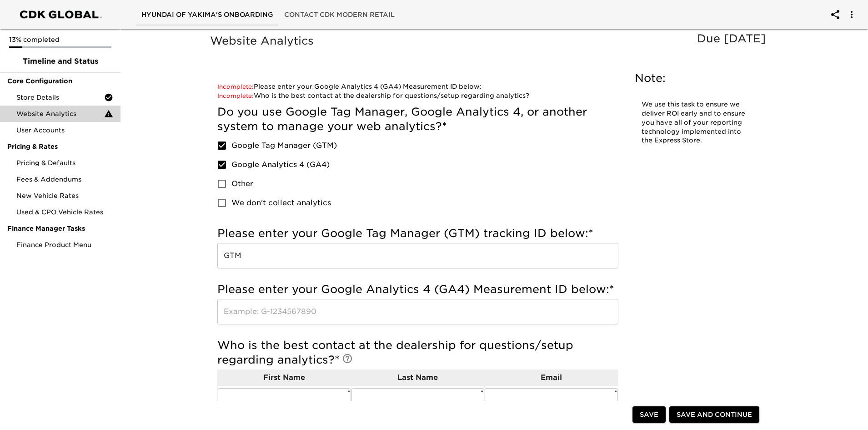 Image resolution: width=868 pixels, height=430 pixels. What do you see at coordinates (64, 179) in the screenshot?
I see `span: Fees & Addendums` at bounding box center [64, 179].